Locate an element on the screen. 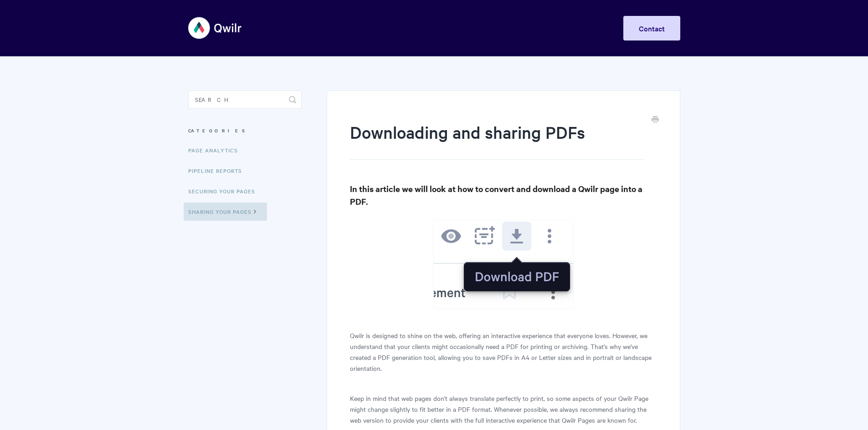  a: Securing Your Pages is located at coordinates (225, 191).